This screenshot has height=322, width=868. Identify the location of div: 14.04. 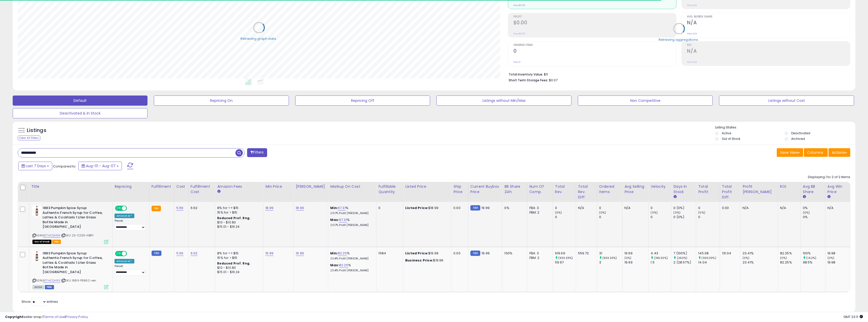
(709, 263).